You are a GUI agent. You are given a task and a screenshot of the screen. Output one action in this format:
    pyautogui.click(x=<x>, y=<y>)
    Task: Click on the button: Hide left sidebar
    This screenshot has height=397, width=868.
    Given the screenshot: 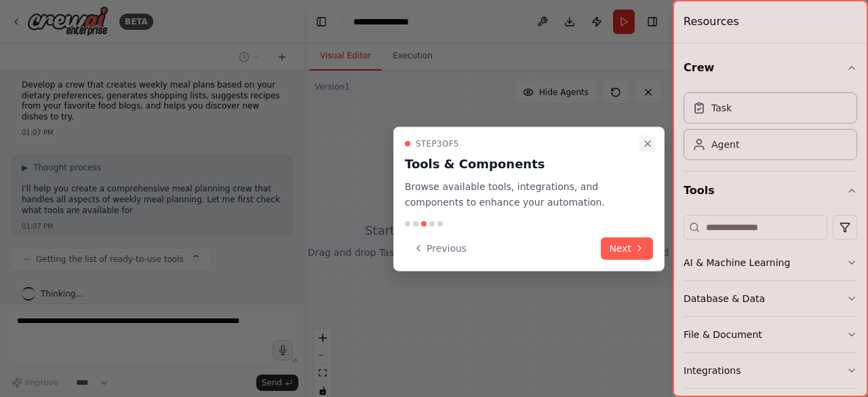 What is the action you would take?
    pyautogui.click(x=321, y=21)
    